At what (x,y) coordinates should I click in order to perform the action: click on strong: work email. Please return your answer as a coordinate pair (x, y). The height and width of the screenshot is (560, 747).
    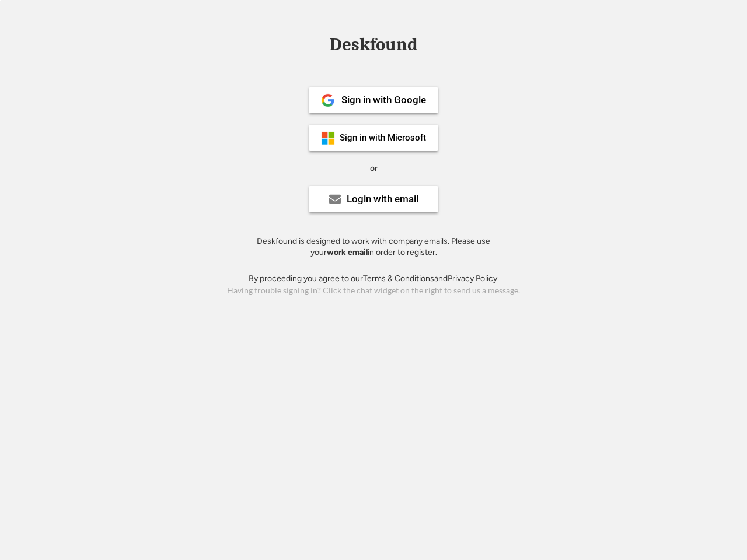
    Looking at the image, I should click on (347, 252).